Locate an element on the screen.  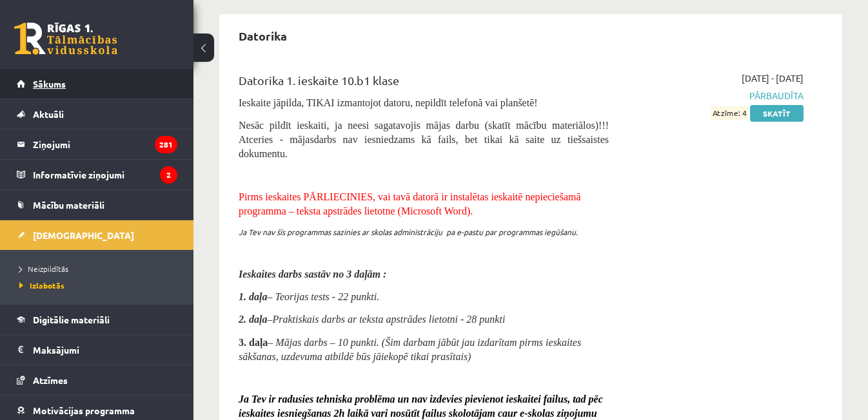
a: Atzīmes is located at coordinates (97, 380).